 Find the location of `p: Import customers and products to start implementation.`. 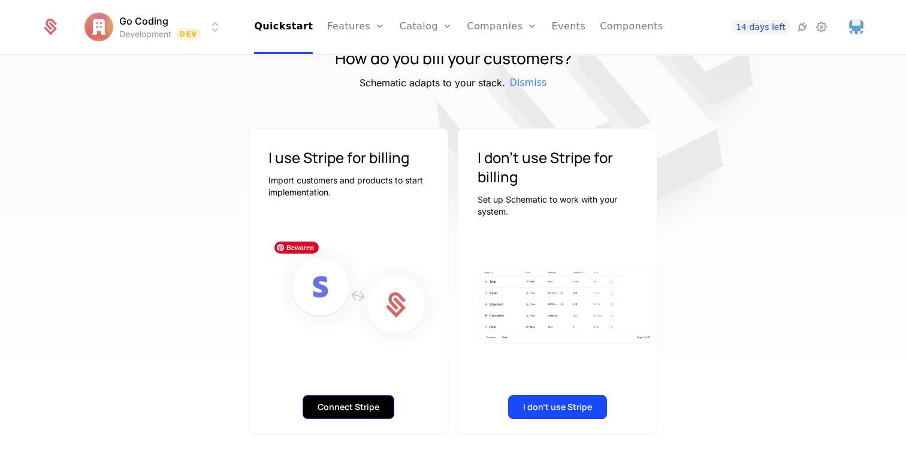

p: Import customers and products to start implementation. is located at coordinates (348, 186).